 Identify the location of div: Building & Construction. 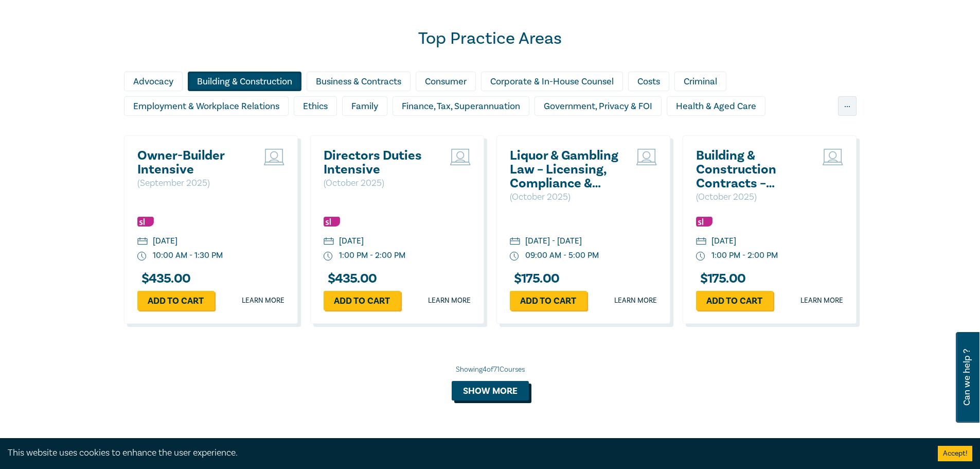
(244, 82).